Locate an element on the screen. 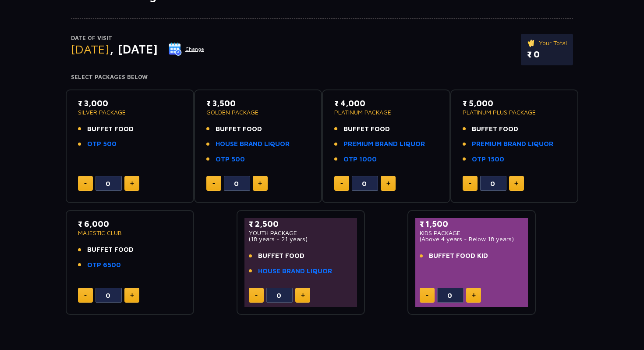  p: YOUTH PACKAGE is located at coordinates (301, 232).